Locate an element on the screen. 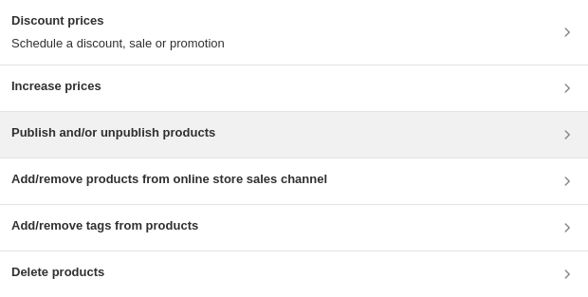 The height and width of the screenshot is (297, 588). h3: Increase prices is located at coordinates (56, 86).